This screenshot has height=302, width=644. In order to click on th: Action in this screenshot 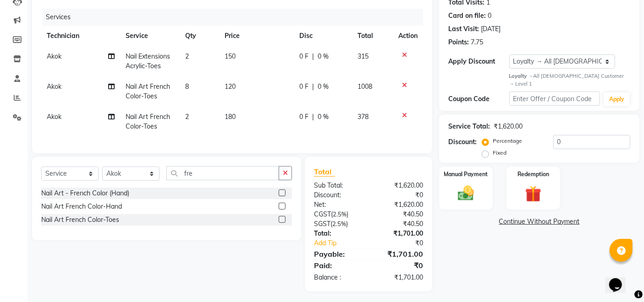, I will do `click(408, 36)`.